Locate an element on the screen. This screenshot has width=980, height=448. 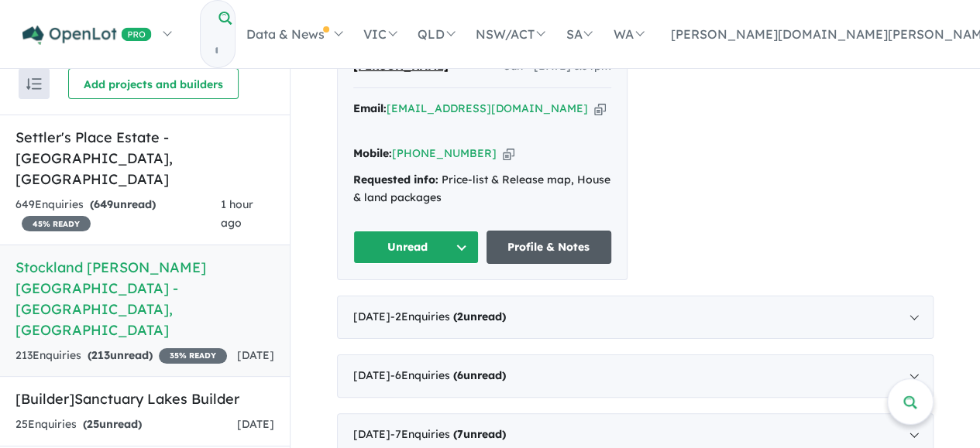
span: 2 is located at coordinates (460, 317).